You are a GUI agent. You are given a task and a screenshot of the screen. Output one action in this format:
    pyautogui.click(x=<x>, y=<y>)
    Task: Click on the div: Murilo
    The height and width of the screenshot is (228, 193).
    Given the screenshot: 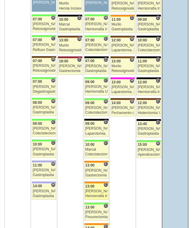 What is the action you would take?
    pyautogui.click(x=123, y=24)
    